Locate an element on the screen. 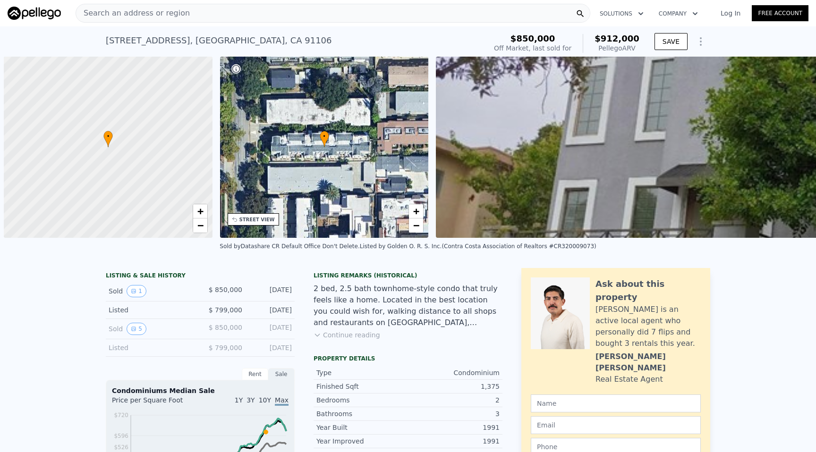  div: 1,375 is located at coordinates (454, 387).